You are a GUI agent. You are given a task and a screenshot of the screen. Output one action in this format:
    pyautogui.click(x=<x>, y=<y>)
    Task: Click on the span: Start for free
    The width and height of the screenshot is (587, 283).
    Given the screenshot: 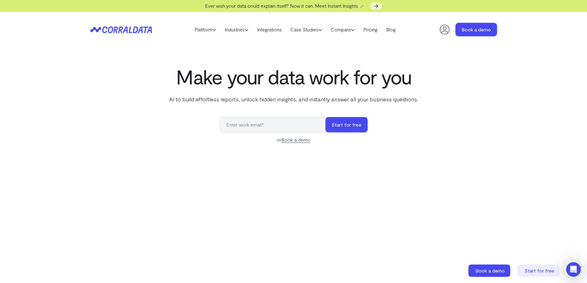 What is the action you would take?
    pyautogui.click(x=539, y=270)
    